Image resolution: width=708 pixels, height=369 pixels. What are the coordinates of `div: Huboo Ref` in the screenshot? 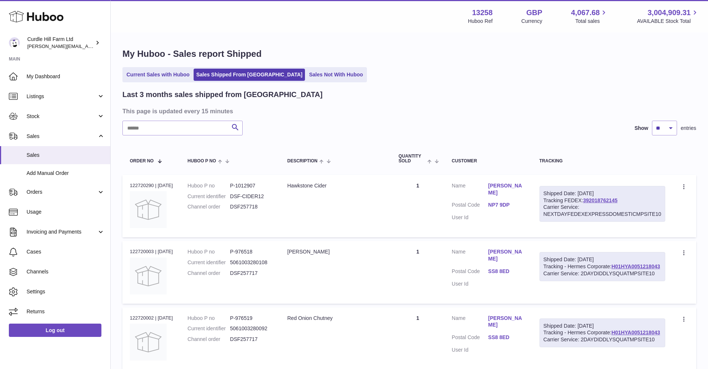 It's located at (480, 21).